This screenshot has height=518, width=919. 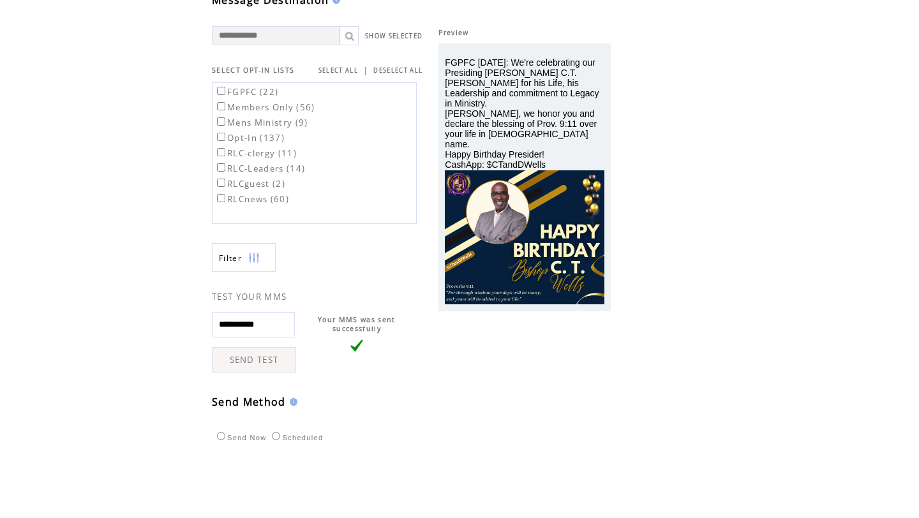 What do you see at coordinates (394, 36) in the screenshot?
I see `a: SHOW SELECTED` at bounding box center [394, 36].